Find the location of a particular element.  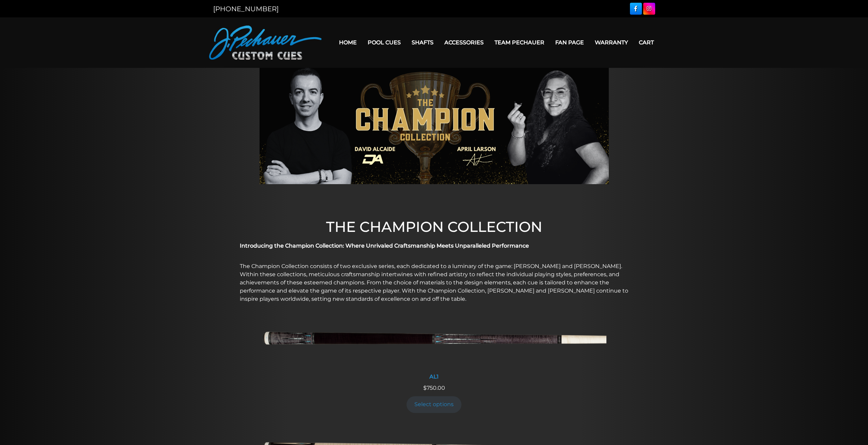

a: Cart is located at coordinates (646, 42).